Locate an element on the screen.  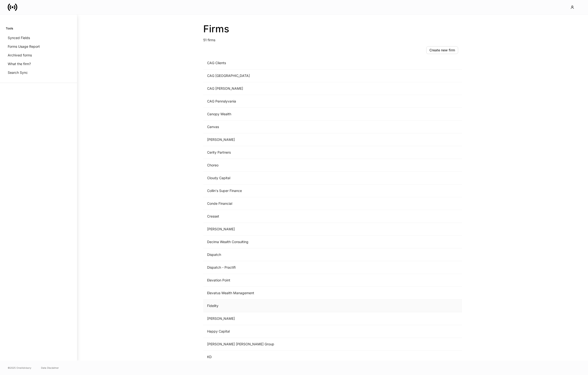
p: Search Sync is located at coordinates (17, 73).